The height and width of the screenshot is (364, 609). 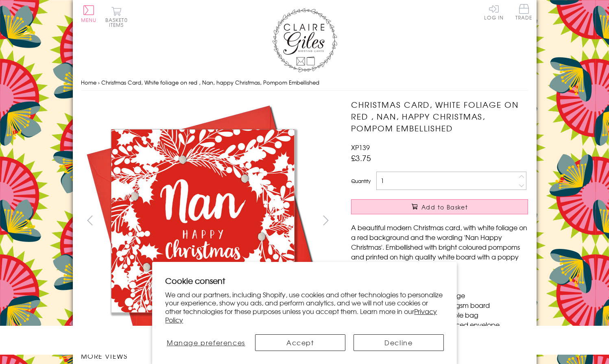 What do you see at coordinates (361, 181) in the screenshot?
I see `label: Quantity` at bounding box center [361, 181].